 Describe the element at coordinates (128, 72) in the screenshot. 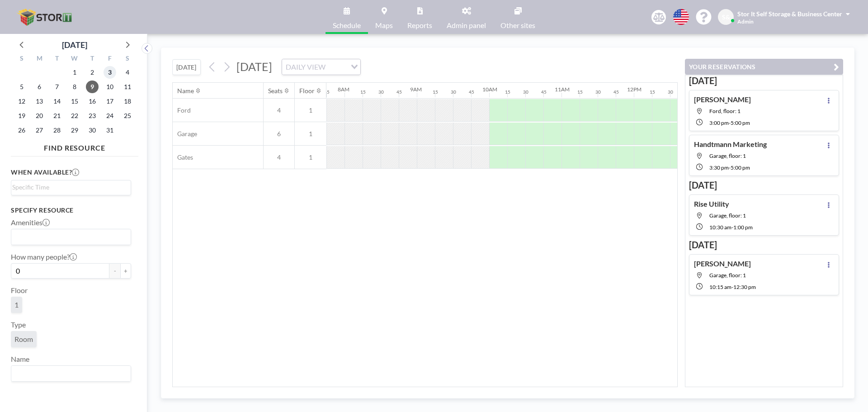

I see `span: Saturday, October 4, 2025` at that location.